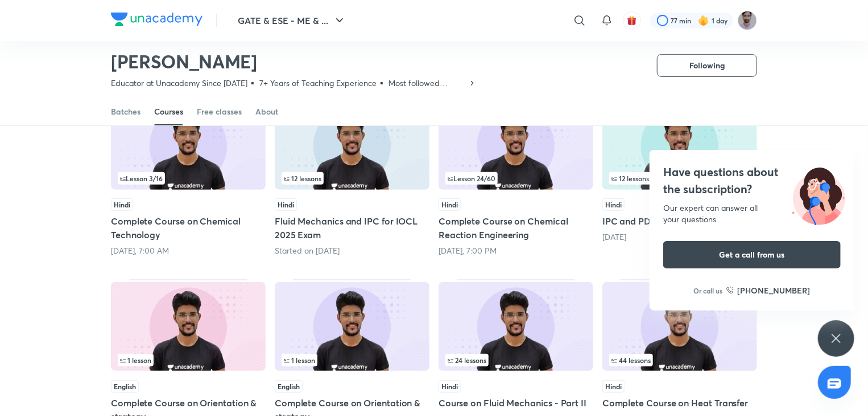 This screenshot has width=868, height=416. Describe the element at coordinates (631, 360) in the screenshot. I see `span: 44 lessons` at that location.